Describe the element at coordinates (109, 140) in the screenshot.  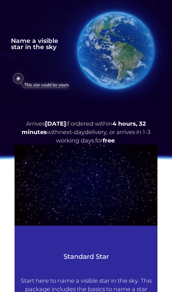
I see `b: free` at that location.